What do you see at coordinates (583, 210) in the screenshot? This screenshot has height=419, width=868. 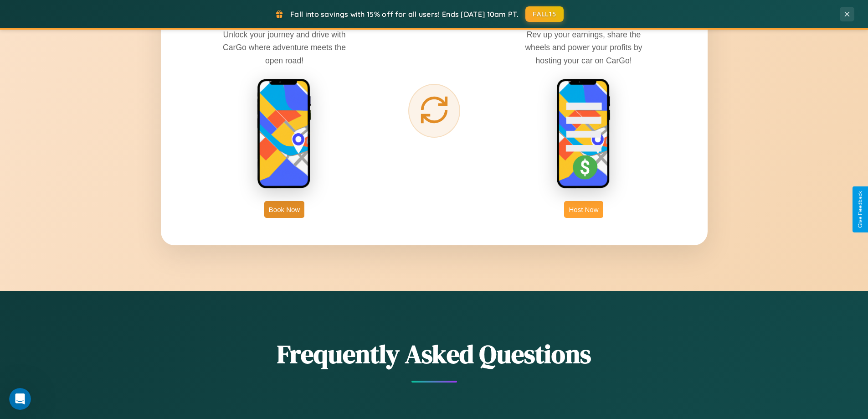 I see `button: Host Now` at bounding box center [583, 210].